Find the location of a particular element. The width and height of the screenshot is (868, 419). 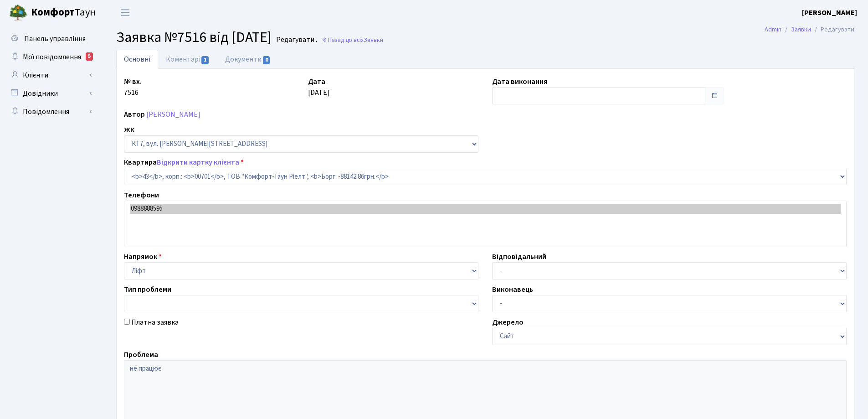

a: Основні is located at coordinates (137, 60).